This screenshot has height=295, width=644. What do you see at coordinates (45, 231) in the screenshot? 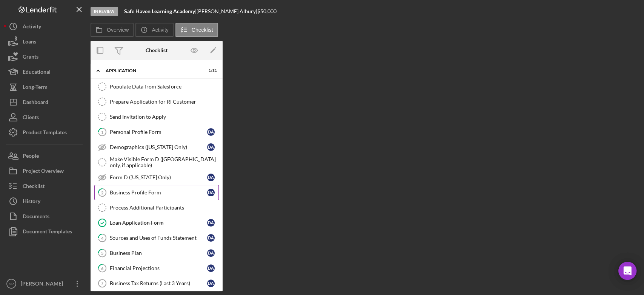
I see `button: Document Templates` at bounding box center [45, 231].